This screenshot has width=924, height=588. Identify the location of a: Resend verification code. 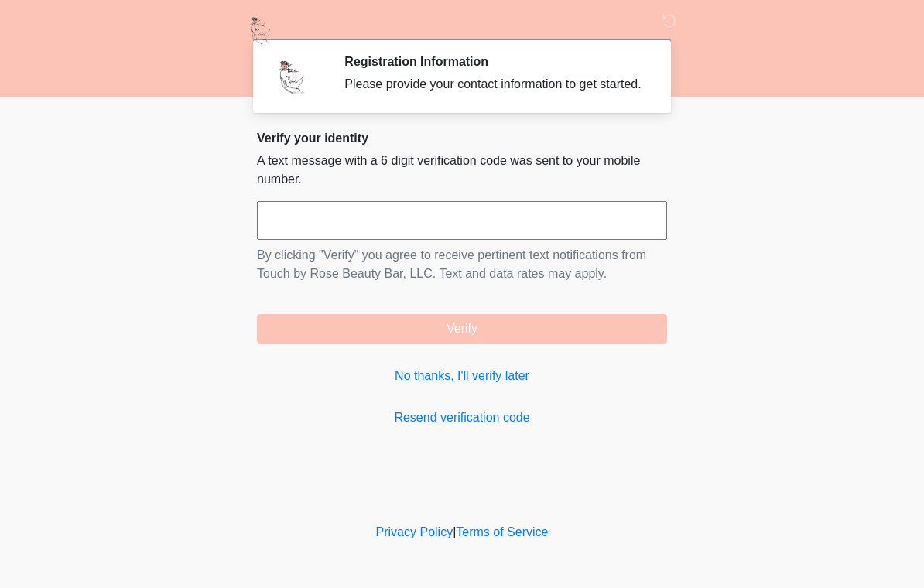
(462, 418).